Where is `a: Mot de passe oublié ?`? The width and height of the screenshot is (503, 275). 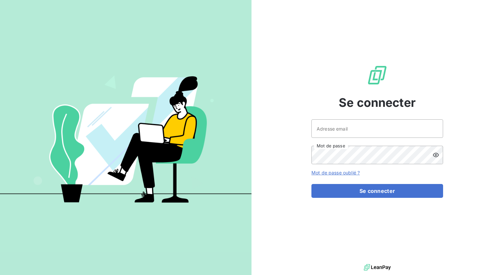 a: Mot de passe oublié ? is located at coordinates (336, 172).